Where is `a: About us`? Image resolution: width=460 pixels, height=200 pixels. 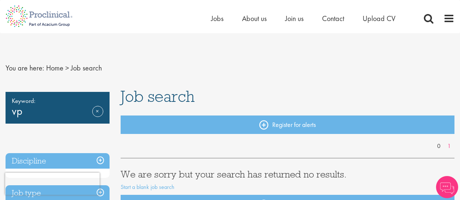 a: About us is located at coordinates (254, 18).